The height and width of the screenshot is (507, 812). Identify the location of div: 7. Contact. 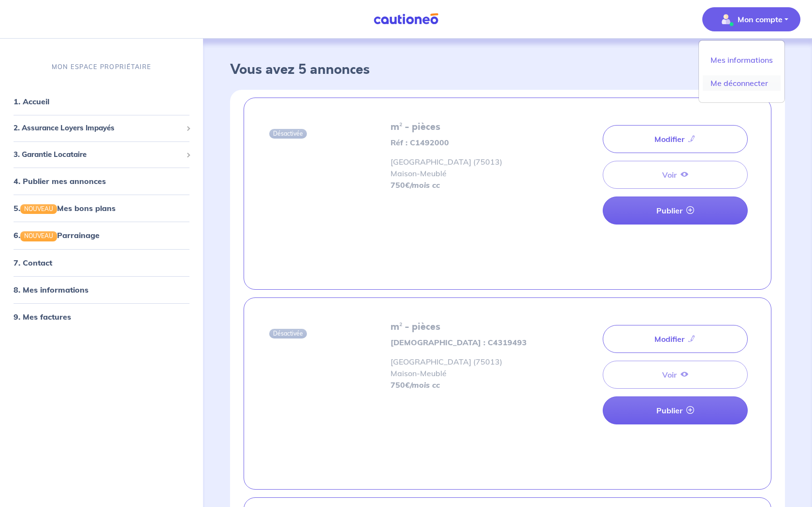
(102, 263).